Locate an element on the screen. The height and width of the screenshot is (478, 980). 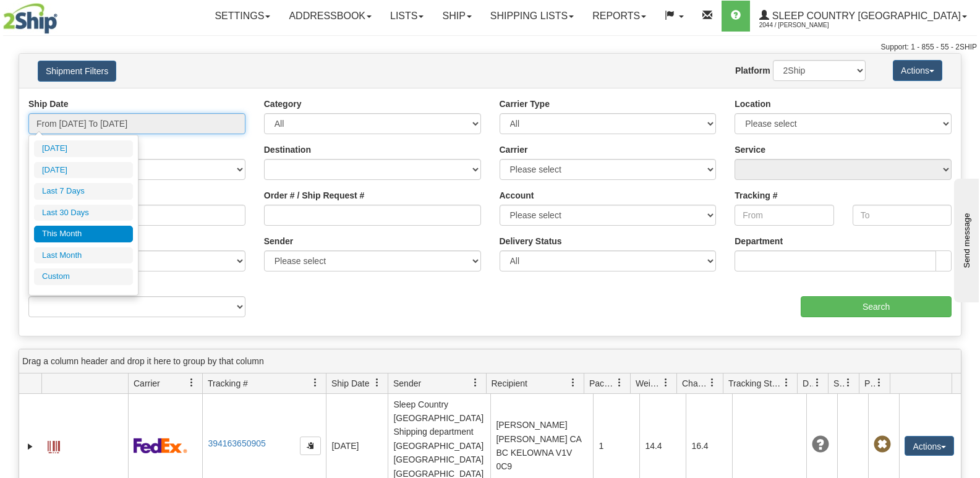
li: Last 7 Days is located at coordinates (83, 191).